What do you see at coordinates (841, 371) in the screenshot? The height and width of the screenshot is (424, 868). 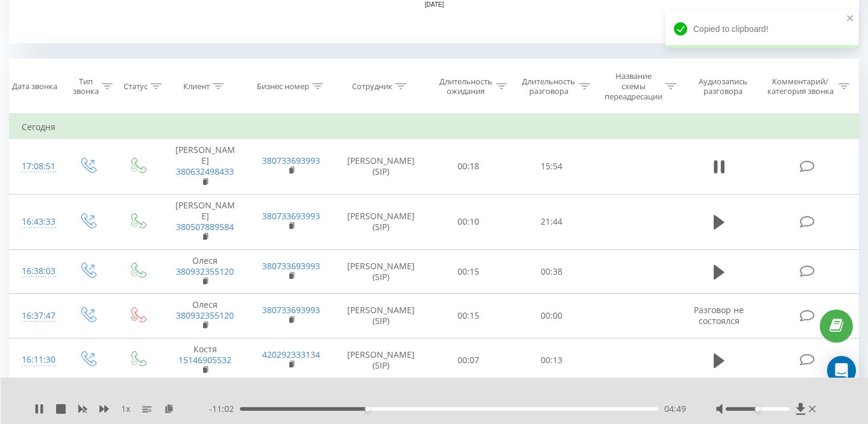 I see `div: Open Intercom Messenger` at bounding box center [841, 371].